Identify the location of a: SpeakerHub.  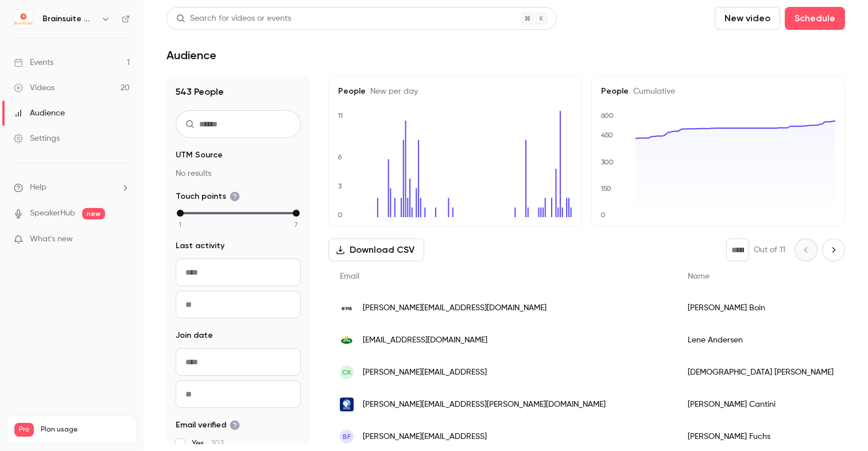
(52, 213).